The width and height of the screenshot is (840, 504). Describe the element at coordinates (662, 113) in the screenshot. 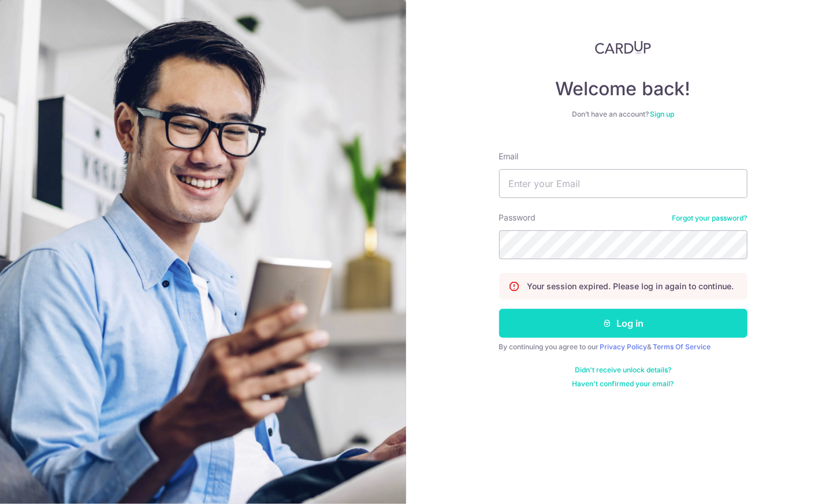

I see `a: Sign up` at that location.